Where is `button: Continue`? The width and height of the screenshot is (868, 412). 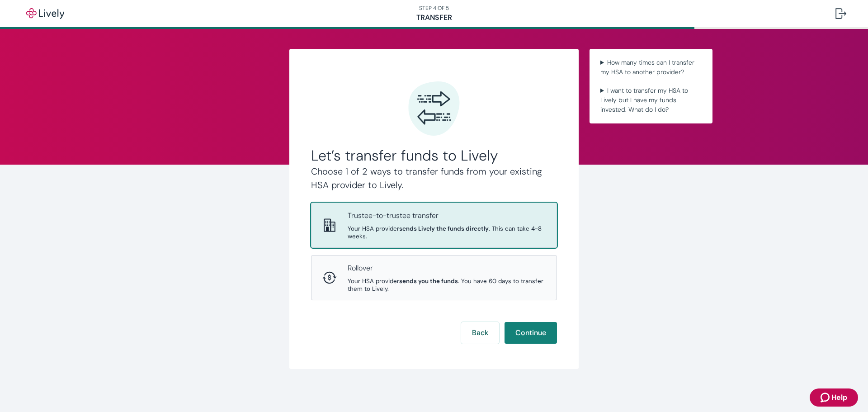
button: Continue is located at coordinates (531, 333).